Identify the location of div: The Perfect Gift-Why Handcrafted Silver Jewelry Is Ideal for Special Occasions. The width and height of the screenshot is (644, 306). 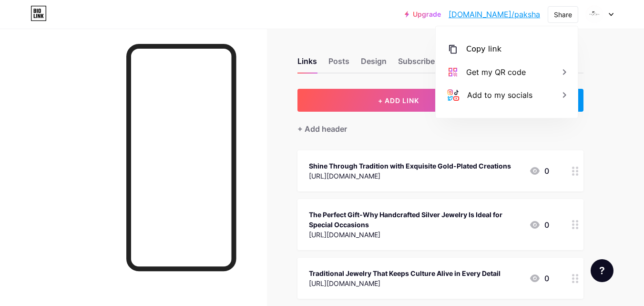
(415, 220).